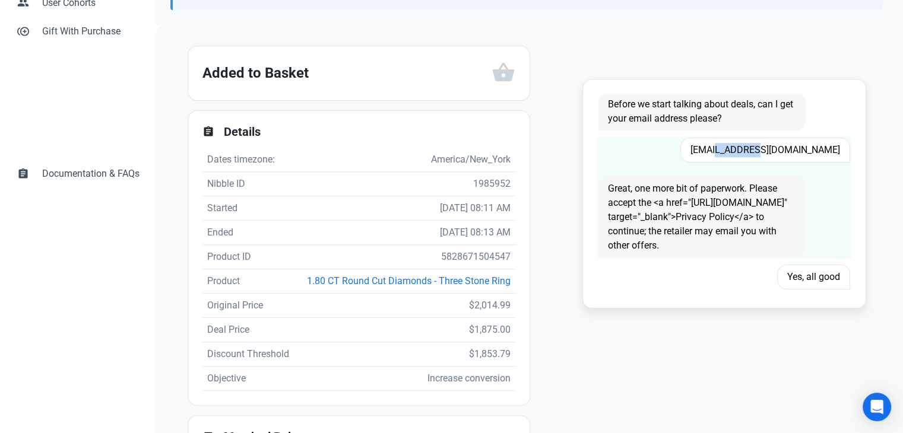  What do you see at coordinates (490, 330) in the screenshot?
I see `span: $1,875.00` at bounding box center [490, 330].